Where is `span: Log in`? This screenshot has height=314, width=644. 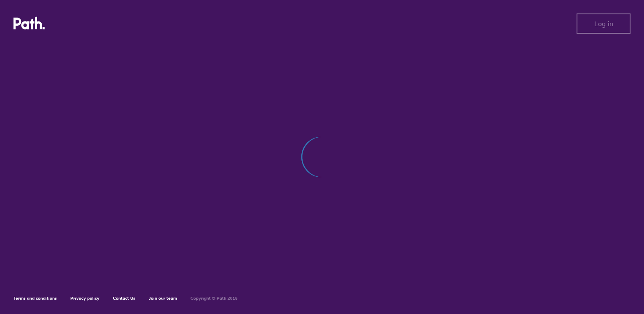
span: Log in is located at coordinates (604, 23).